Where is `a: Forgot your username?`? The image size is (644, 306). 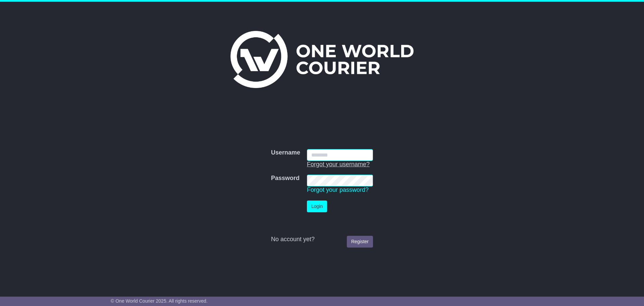
a: Forgot your username? is located at coordinates (338, 164).